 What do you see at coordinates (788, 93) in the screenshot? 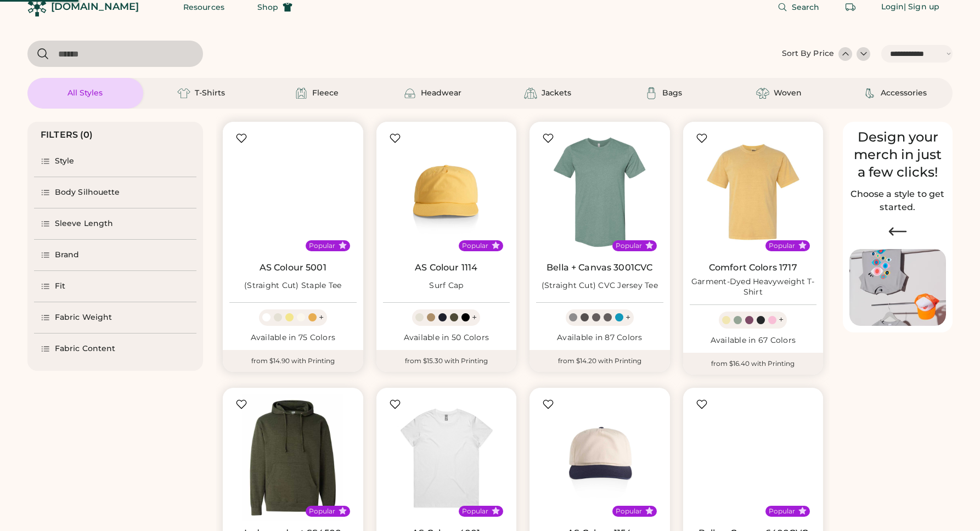
I see `div: Woven` at bounding box center [788, 93].